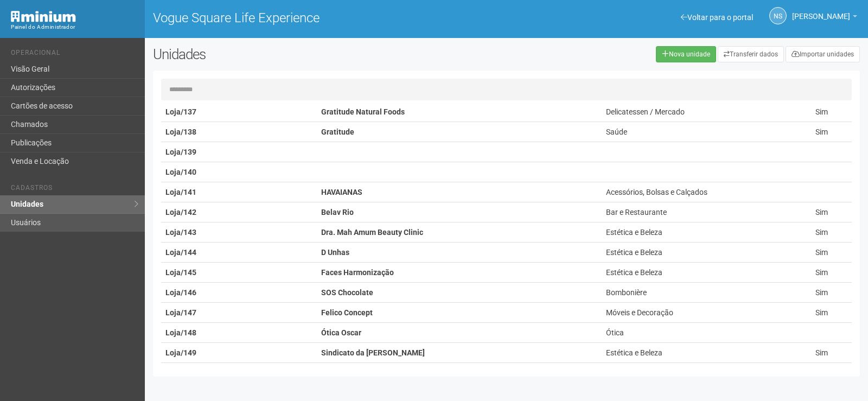 The height and width of the screenshot is (401, 868). What do you see at coordinates (181, 132) in the screenshot?
I see `strong: Loja/138` at bounding box center [181, 132].